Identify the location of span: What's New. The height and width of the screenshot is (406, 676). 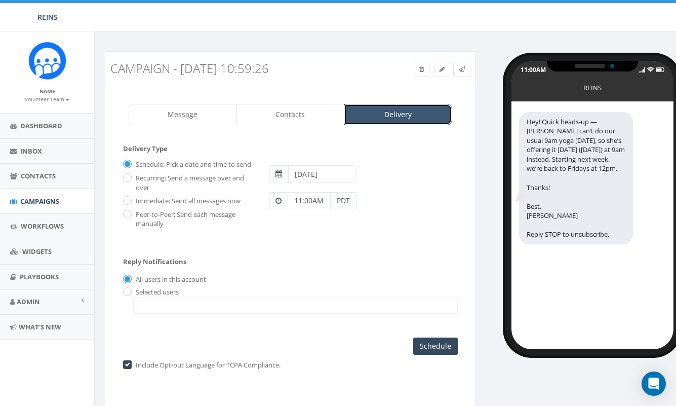
(40, 327).